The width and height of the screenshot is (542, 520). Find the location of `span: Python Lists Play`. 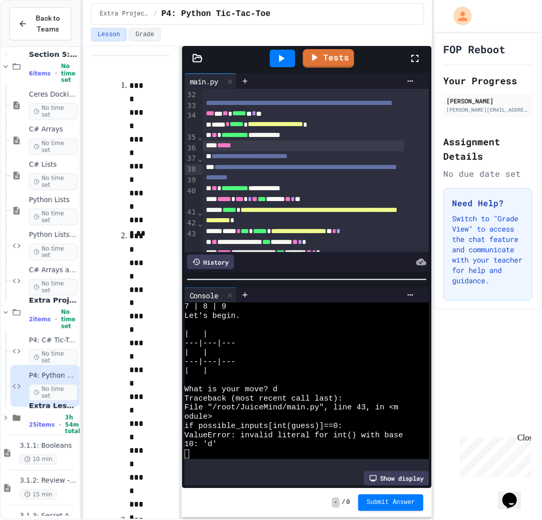

span: Python Lists Play is located at coordinates (53, 235).